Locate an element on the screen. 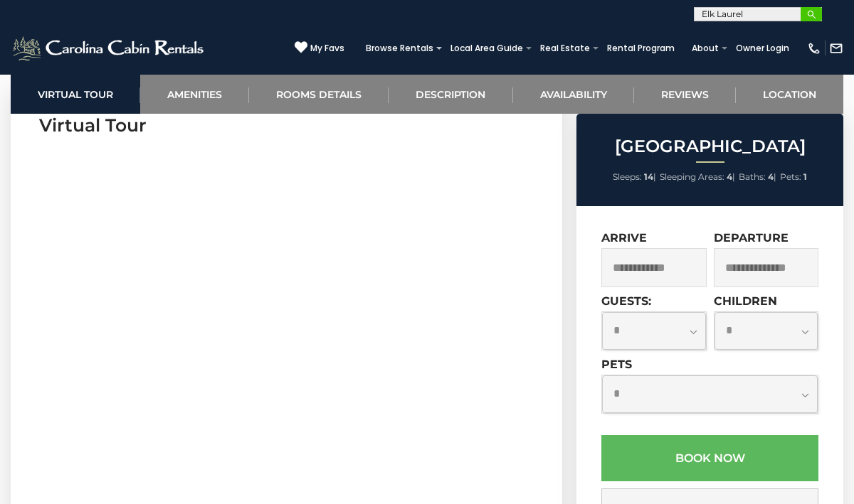 The height and width of the screenshot is (504, 854). a: Real Estate is located at coordinates (565, 48).